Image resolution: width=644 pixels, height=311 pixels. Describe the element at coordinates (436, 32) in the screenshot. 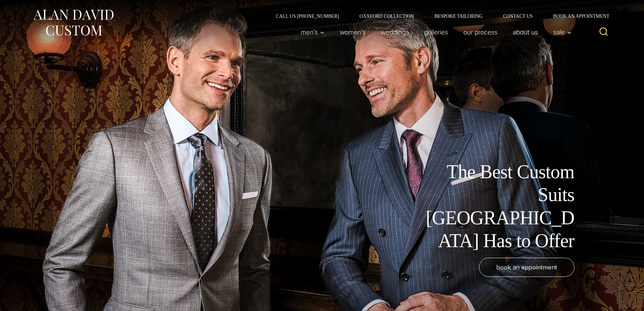

I see `a: Galleries` at that location.